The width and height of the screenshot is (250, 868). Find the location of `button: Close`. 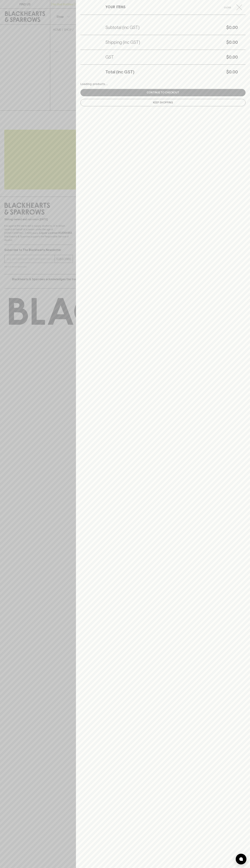

button: Close is located at coordinates (233, 7).